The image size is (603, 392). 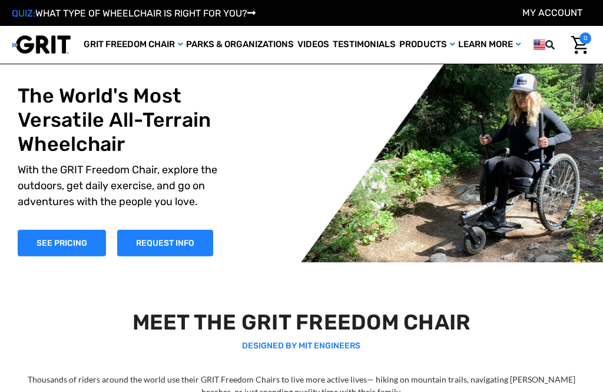 What do you see at coordinates (302, 322) in the screenshot?
I see `h2: MEET THE GRIT FREEDOM CHAIR` at bounding box center [302, 322].